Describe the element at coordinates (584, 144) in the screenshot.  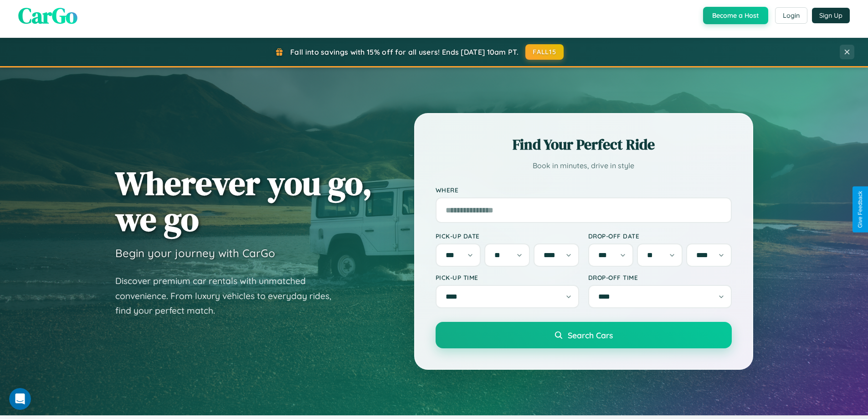
I see `h2: Find Your Perfect Ride` at that location.